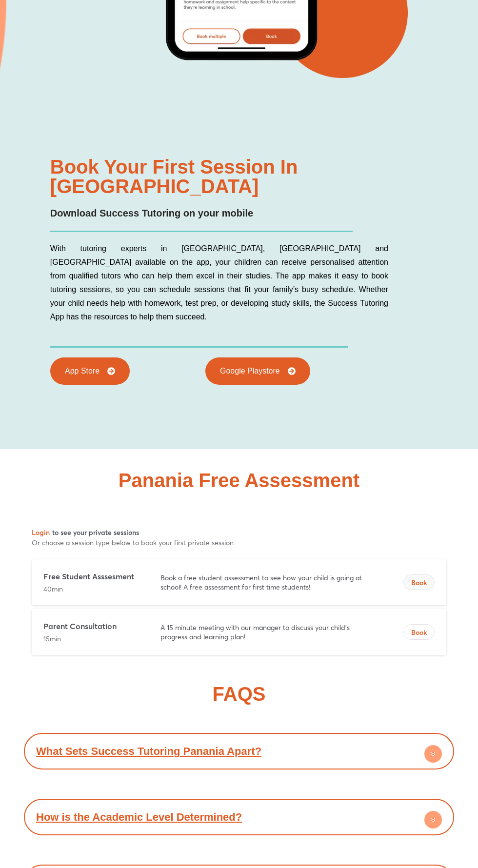  Describe the element at coordinates (239, 481) in the screenshot. I see `h2: Panania Free Assessment` at that location.